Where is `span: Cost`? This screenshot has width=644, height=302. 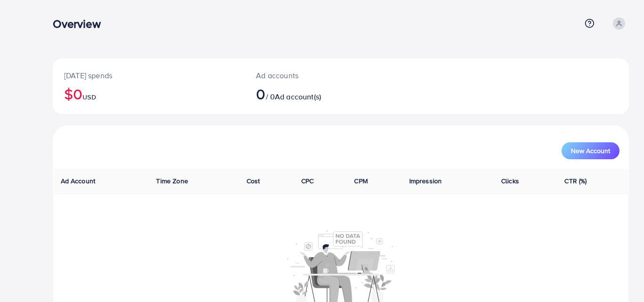
span: Cost is located at coordinates (253, 181).